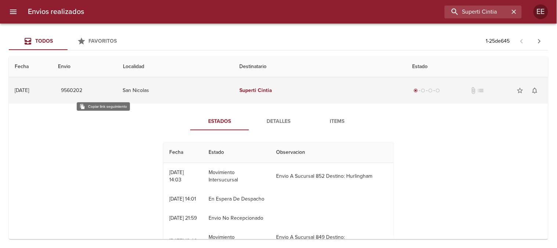  Describe the element at coordinates (541, 12) in the screenshot. I see `div: Abrir información de usuario` at that location.